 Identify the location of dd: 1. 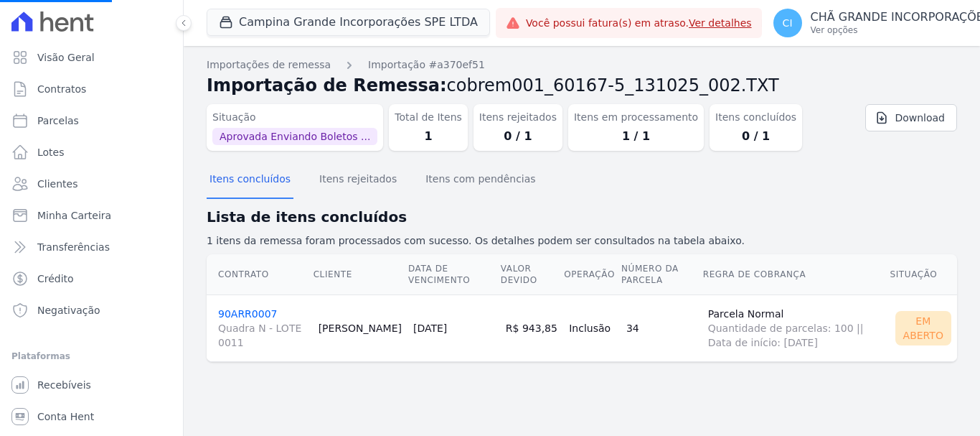
(428, 137).